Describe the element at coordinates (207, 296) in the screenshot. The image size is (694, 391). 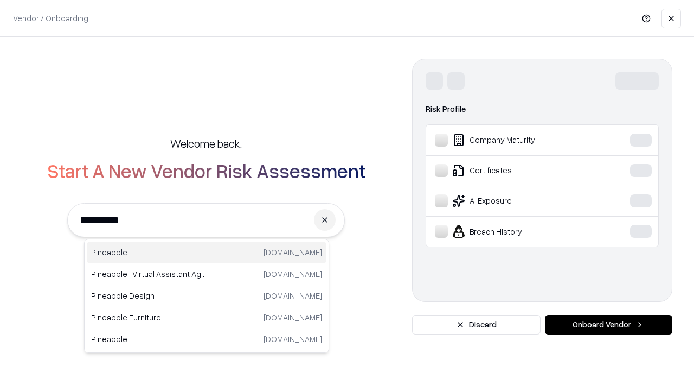
I see `div: Suggestions` at that location.